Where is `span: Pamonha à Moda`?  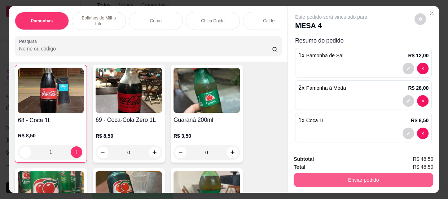 span: Pamonha à Moda is located at coordinates (326, 88).